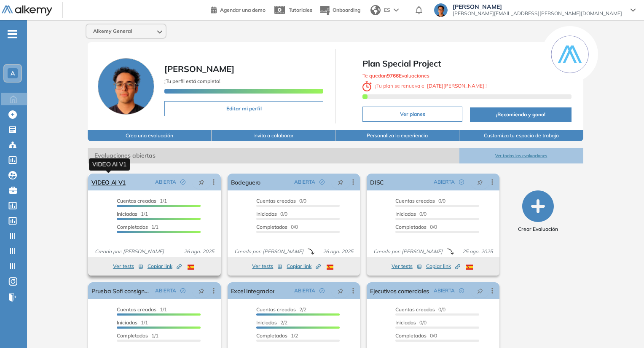  Describe the element at coordinates (398, 136) in the screenshot. I see `button: Personaliza la experiencia` at that location.